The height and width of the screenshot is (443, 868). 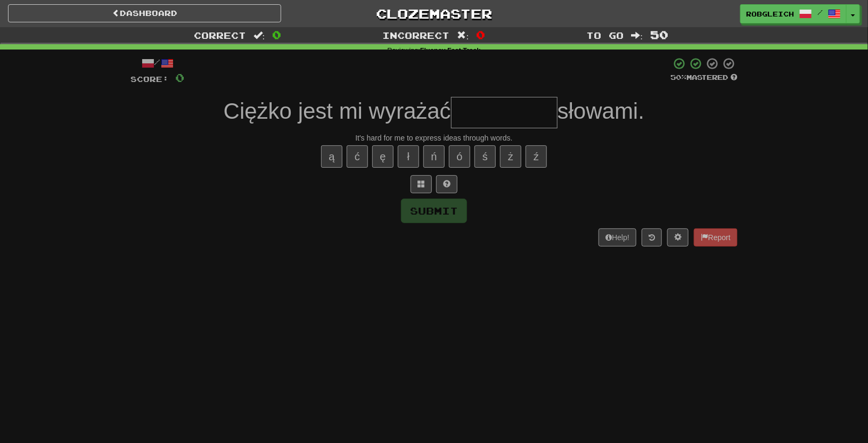 I want to click on button: Single letter hint - you only get 1 per sentence and score half the points! alt+h, so click(x=446, y=184).